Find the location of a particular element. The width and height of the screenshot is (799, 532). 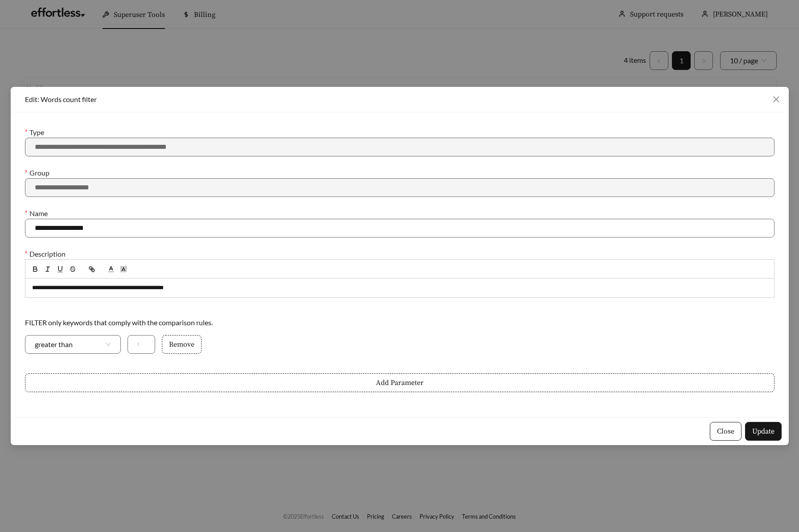

span: Update is located at coordinates (763, 431).